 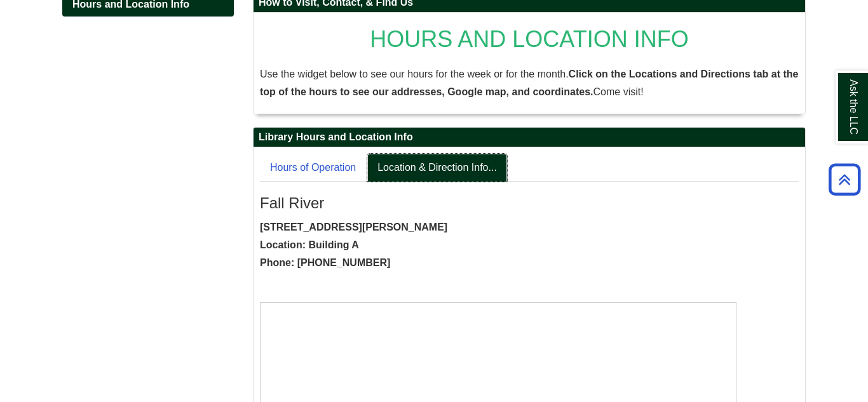 What do you see at coordinates (529, 137) in the screenshot?
I see `h2: Library Hours and Location Info` at bounding box center [529, 137].